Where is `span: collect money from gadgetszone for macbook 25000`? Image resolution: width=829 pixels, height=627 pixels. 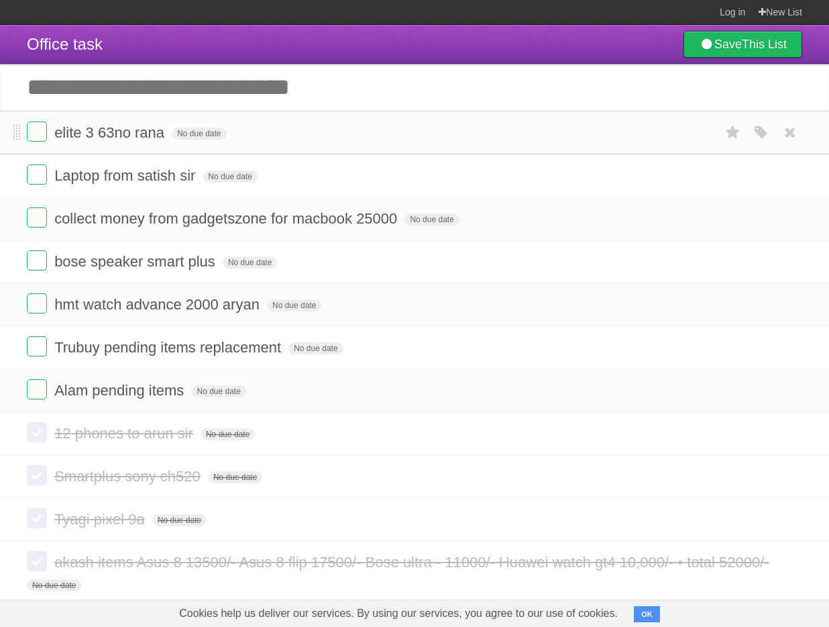 span: collect money from gadgetszone for macbook 25000 is located at coordinates (227, 218).